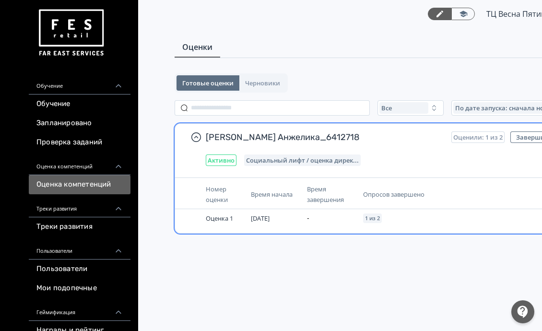 This screenshot has width=542, height=331. Describe the element at coordinates (80, 123) in the screenshot. I see `a: Запланировано` at that location.